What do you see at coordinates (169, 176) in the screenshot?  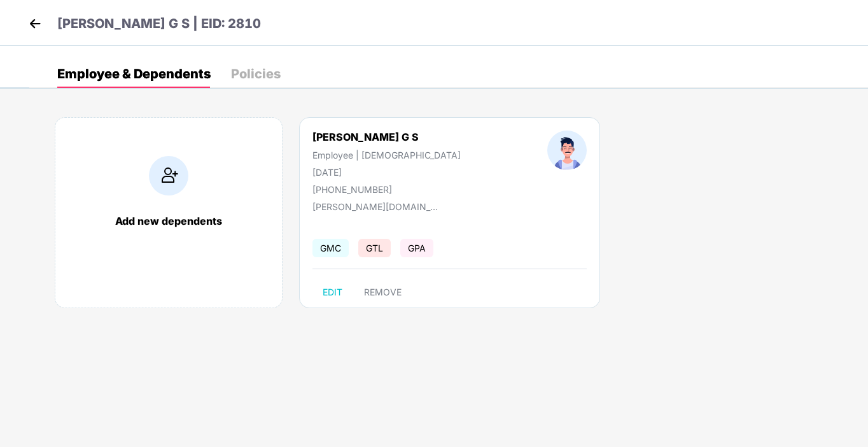 I see `img: addIcon` at bounding box center [169, 176].